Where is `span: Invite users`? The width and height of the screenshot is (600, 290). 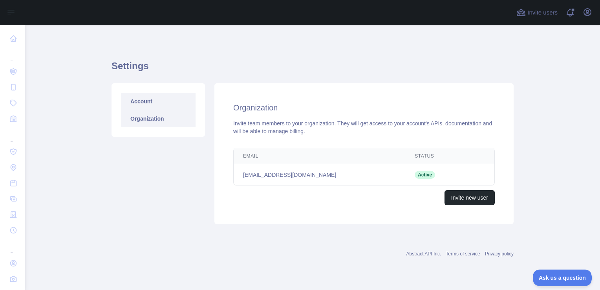 span: Invite users is located at coordinates (542, 13).